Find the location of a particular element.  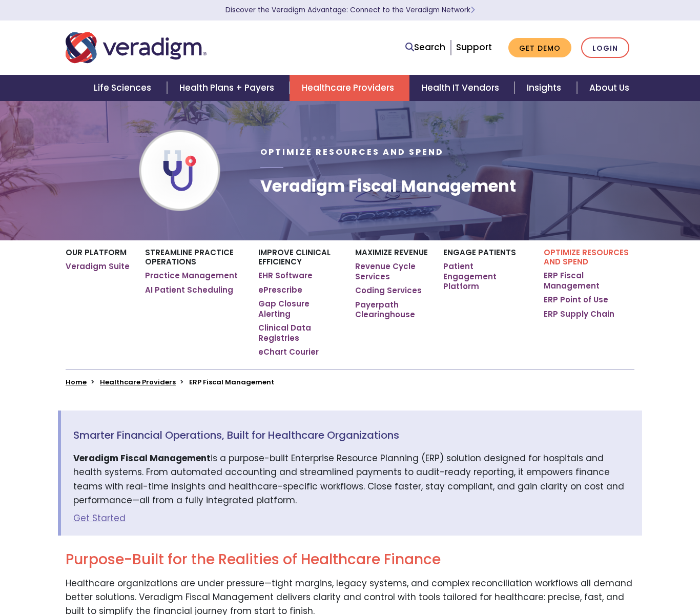

a: ERP Point of Use is located at coordinates (576, 300).